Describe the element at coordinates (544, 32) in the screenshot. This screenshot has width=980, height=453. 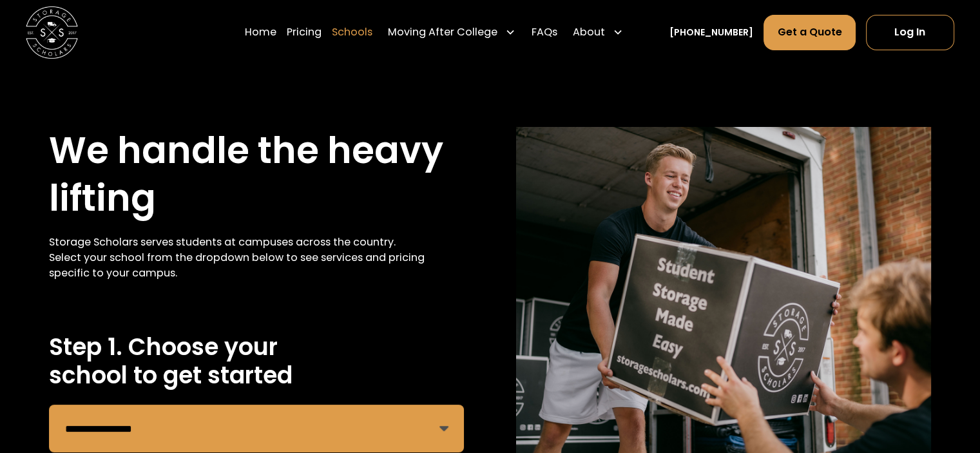
I see `a: FAQs` at that location.